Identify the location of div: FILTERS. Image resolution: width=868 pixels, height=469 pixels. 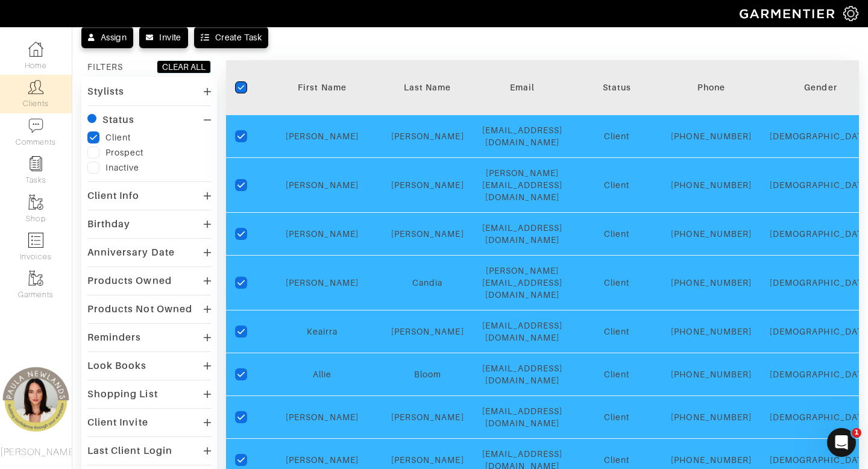
(105, 67).